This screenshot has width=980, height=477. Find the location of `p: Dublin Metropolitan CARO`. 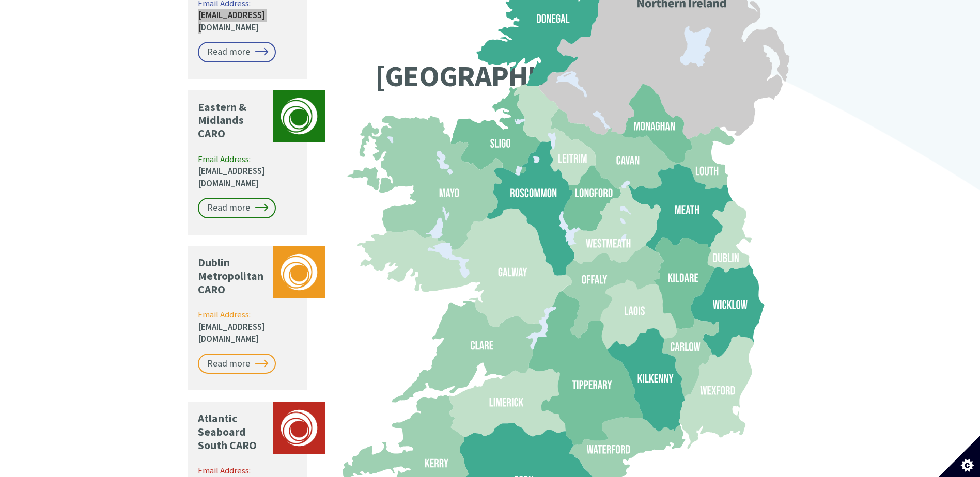

p: Dublin Metropolitan CARO is located at coordinates (233, 276).